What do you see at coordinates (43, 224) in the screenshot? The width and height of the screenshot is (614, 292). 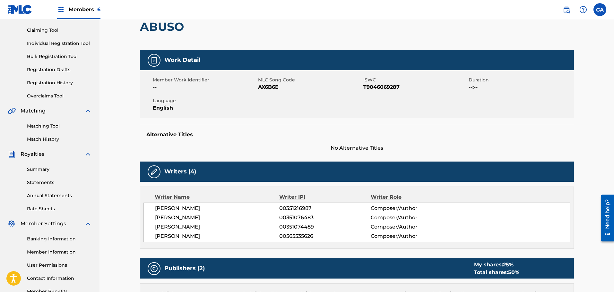 I see `span: Member Settings` at bounding box center [43, 224].